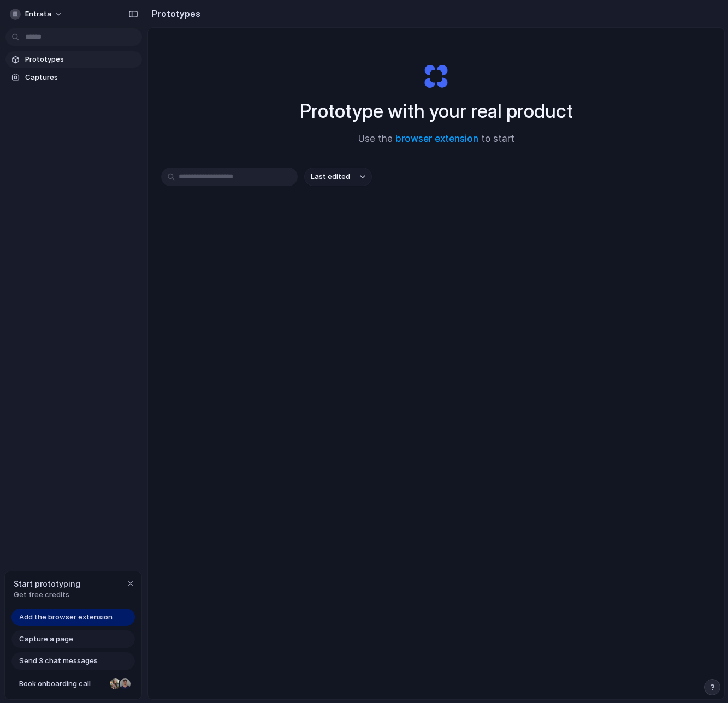 The width and height of the screenshot is (728, 703). I want to click on span: Add the browser extension, so click(66, 617).